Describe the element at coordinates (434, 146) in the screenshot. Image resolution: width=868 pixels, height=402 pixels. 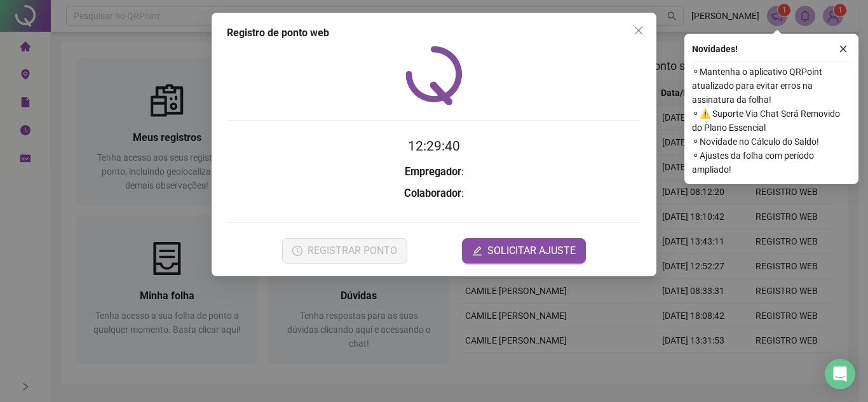
I see `time: 12:29:40` at that location.